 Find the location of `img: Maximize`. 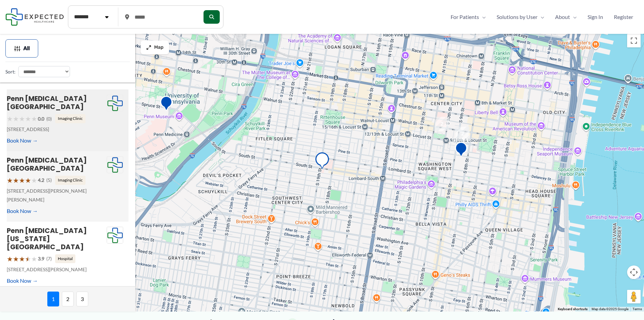

img: Maximize is located at coordinates (149, 47).